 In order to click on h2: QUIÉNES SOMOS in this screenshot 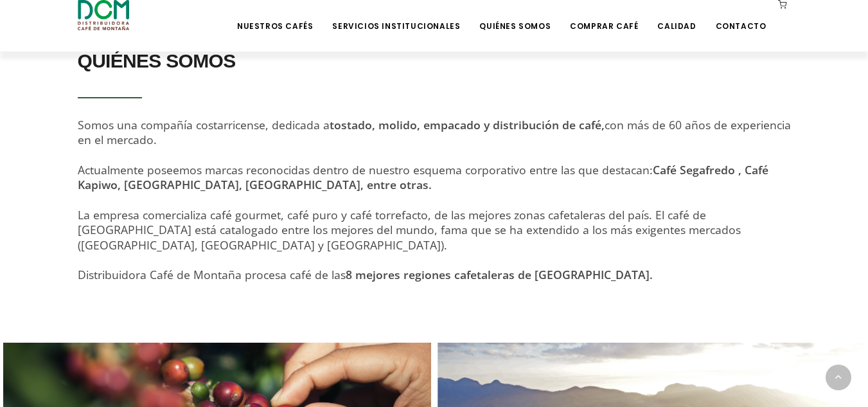, I will do `click(434, 61)`.